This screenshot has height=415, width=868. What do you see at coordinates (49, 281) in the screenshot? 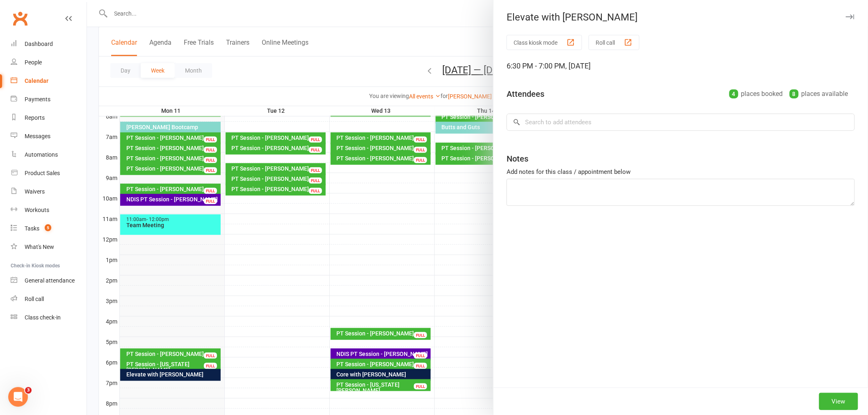
I see `a: General attendance kiosk mode` at bounding box center [49, 281].